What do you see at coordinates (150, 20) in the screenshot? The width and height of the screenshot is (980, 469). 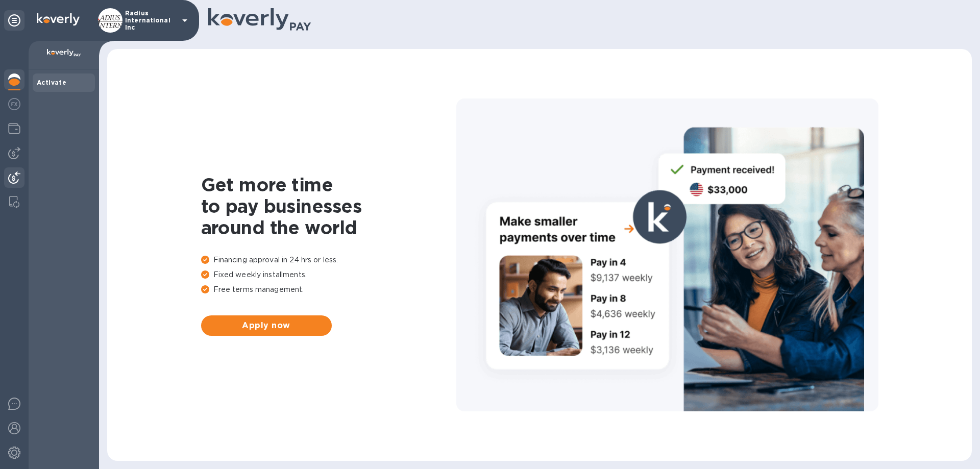 I see `p: Radius International Inc` at bounding box center [150, 20].